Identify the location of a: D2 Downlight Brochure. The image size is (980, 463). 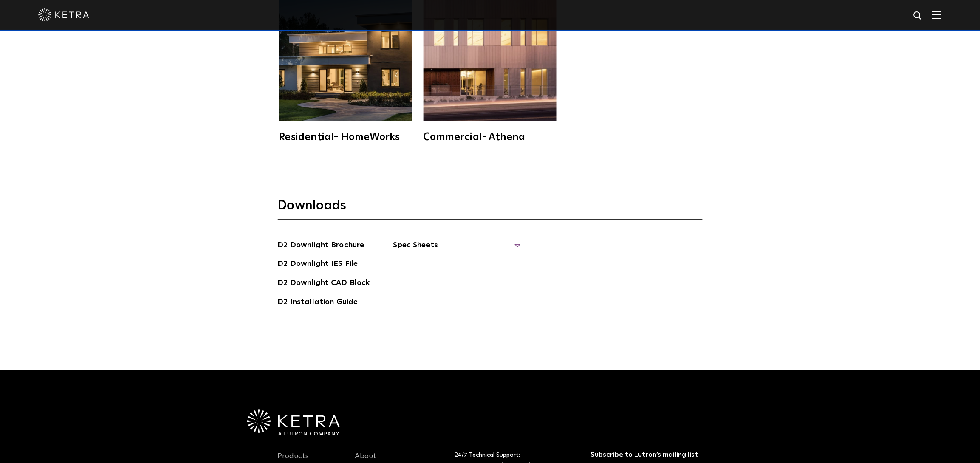
(321, 246).